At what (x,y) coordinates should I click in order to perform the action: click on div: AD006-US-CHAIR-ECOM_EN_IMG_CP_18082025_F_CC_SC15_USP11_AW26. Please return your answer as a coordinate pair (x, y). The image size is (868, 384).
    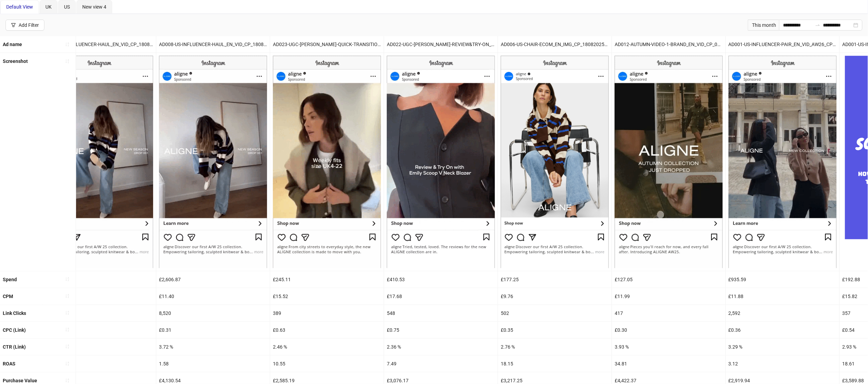
    Looking at the image, I should click on (555, 45).